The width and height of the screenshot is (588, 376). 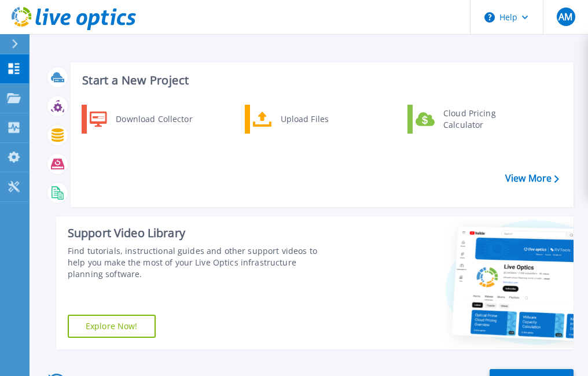 What do you see at coordinates (480, 119) in the screenshot?
I see `div: Cloud Pricing Calculator` at bounding box center [480, 119].